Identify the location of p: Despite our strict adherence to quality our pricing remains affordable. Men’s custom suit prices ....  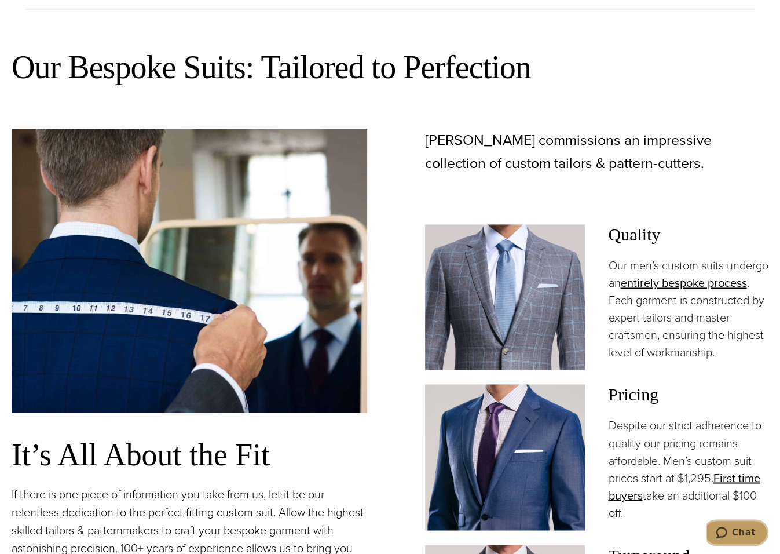
(688, 469).